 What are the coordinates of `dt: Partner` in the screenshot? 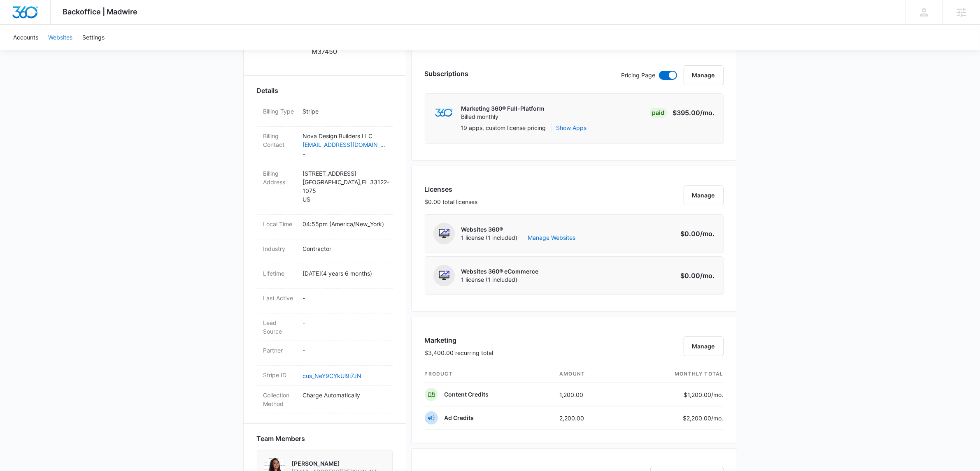 It's located at (280, 350).